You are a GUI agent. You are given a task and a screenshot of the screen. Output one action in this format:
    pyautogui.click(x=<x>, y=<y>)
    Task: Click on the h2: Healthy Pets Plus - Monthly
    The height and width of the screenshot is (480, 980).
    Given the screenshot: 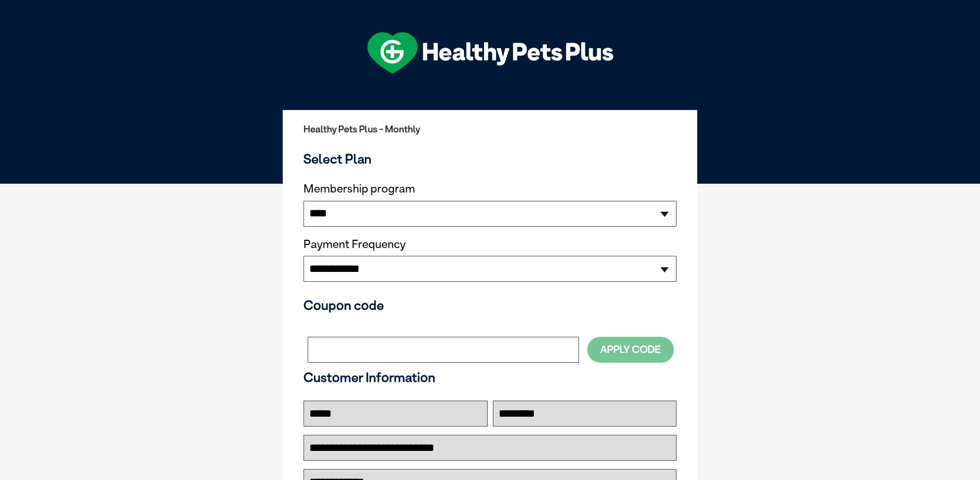 What is the action you would take?
    pyautogui.click(x=490, y=130)
    